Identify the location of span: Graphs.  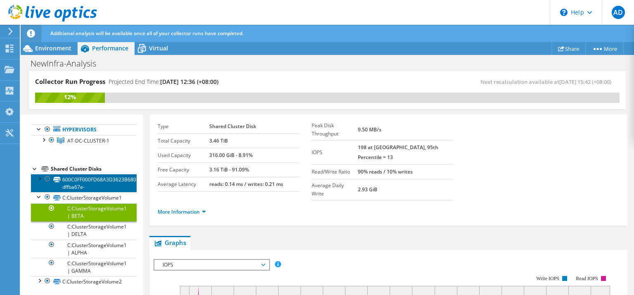
(170, 242).